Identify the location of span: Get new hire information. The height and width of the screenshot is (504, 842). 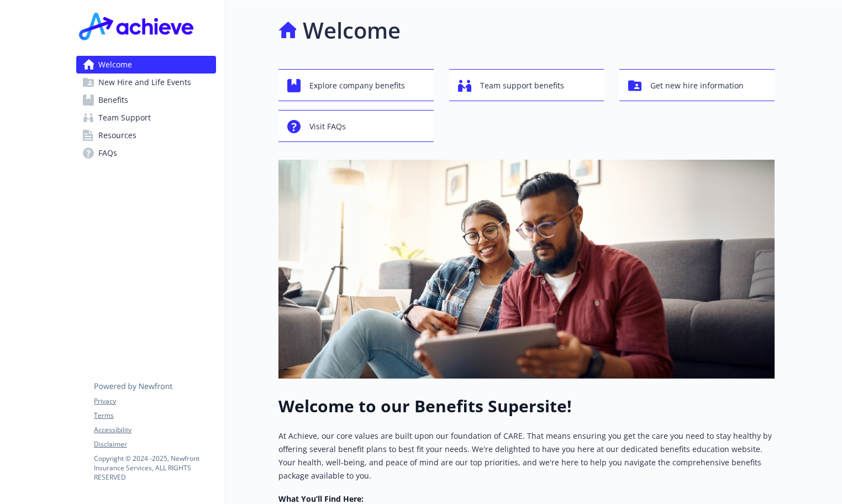
(697, 86).